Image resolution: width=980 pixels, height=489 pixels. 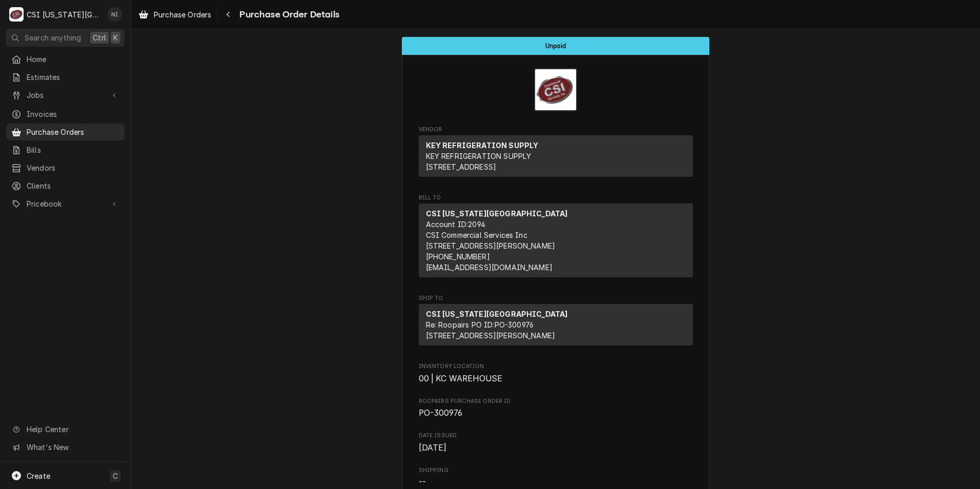 I want to click on div: Inventory Location, so click(x=556, y=373).